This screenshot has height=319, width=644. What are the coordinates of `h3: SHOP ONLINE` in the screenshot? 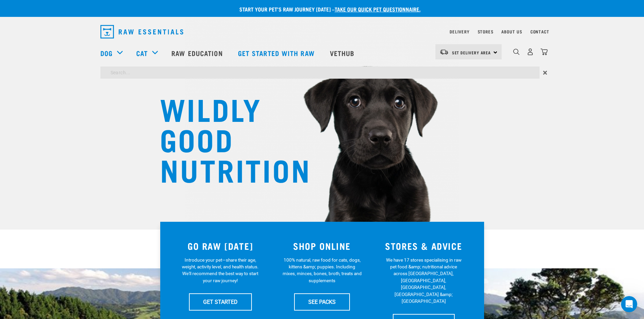 It's located at (322, 246).